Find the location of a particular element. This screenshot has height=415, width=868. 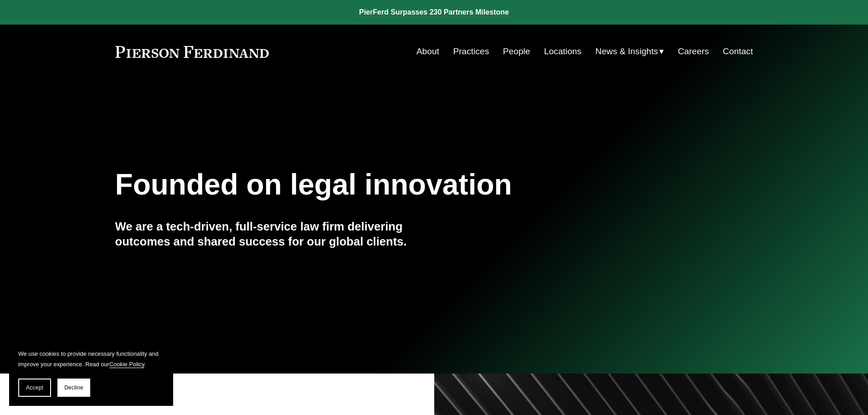

p: We use cookies to provide necessary functionality and improve your experience. Read our . is located at coordinates (91, 359).